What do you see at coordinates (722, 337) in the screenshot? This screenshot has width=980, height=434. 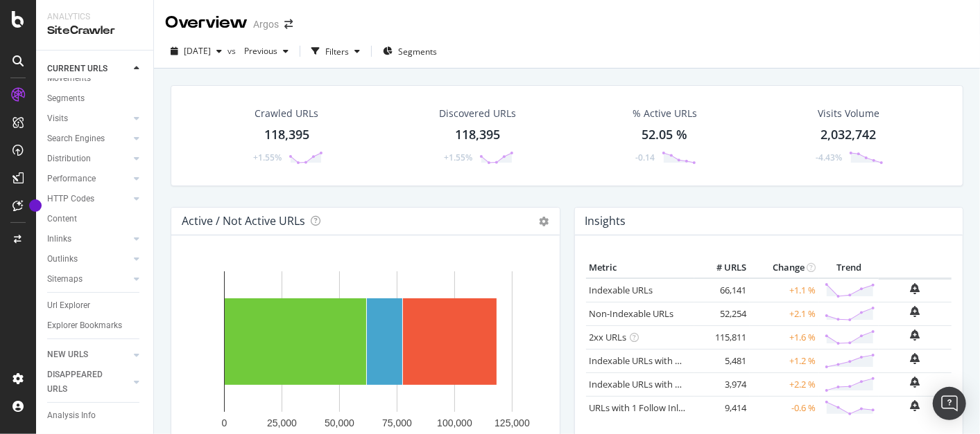 I see `td: 115,811` at bounding box center [722, 337].